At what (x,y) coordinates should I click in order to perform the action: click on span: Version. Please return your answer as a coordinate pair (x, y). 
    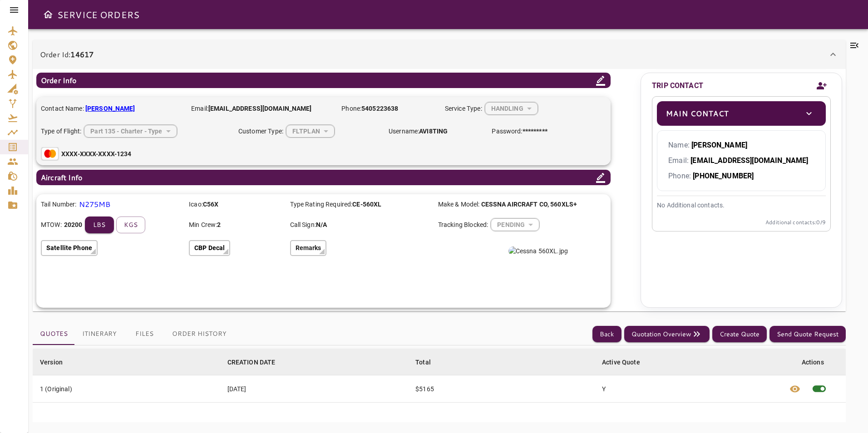
    Looking at the image, I should click on (57, 362).